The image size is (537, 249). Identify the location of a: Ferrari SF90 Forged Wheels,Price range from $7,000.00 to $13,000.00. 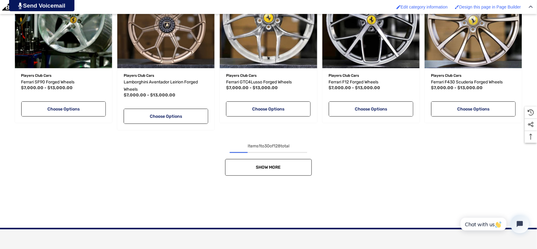
(63, 82).